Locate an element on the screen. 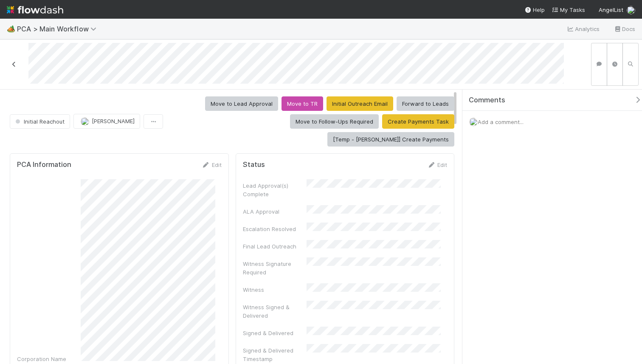 This screenshot has height=364, width=642. span: Add a comment... is located at coordinates (500, 122).